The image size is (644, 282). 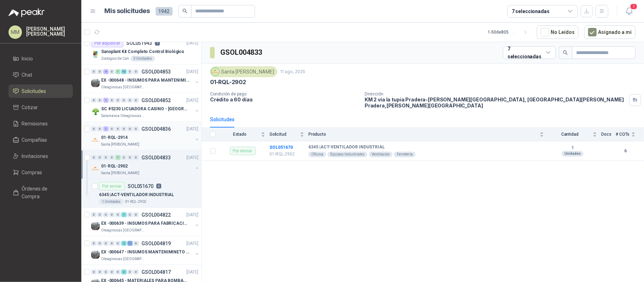 I want to click on button: 1, so click(x=629, y=11).